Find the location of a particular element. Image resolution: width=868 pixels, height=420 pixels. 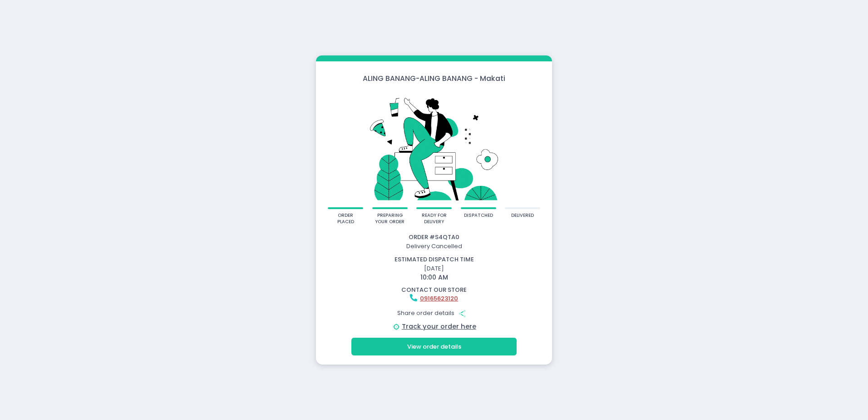

div: order placed is located at coordinates (345, 218).